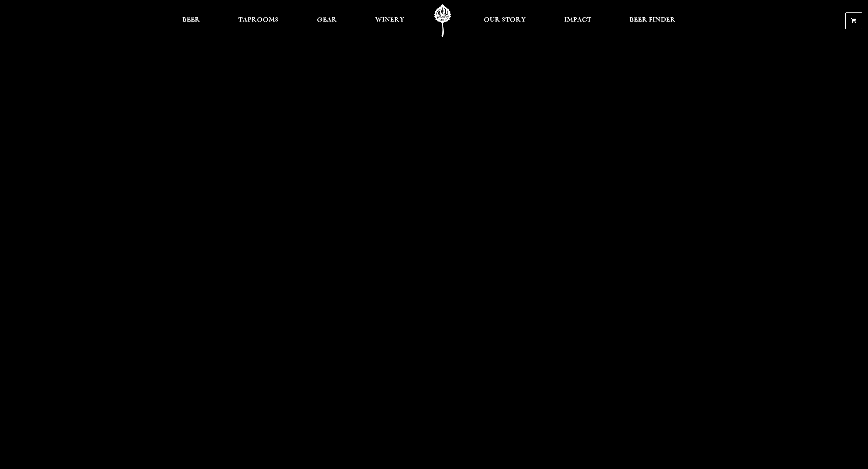  I want to click on span: Taprooms, so click(258, 20).